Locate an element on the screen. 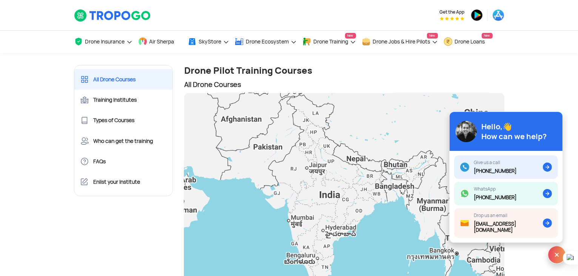  a: Drone Jobs & Hire PilotsNew is located at coordinates (400, 42).